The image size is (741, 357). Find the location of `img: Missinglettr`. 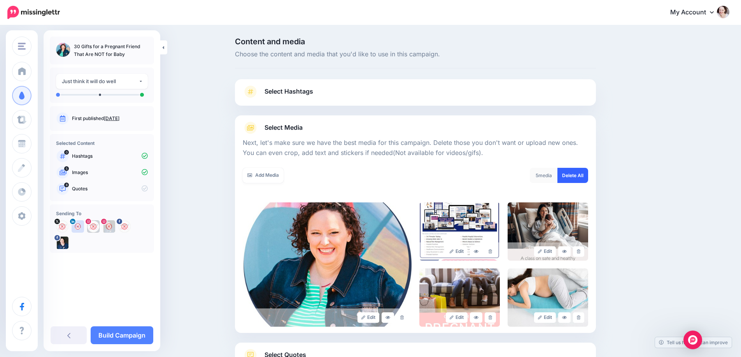

img: Missinglettr is located at coordinates (33, 12).